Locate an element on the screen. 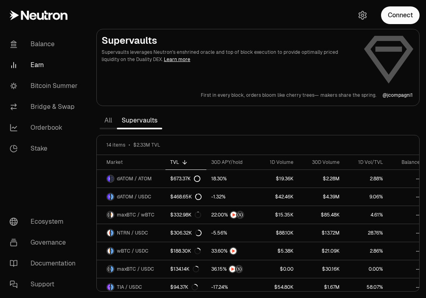  div: $332.98K is located at coordinates (185, 215).